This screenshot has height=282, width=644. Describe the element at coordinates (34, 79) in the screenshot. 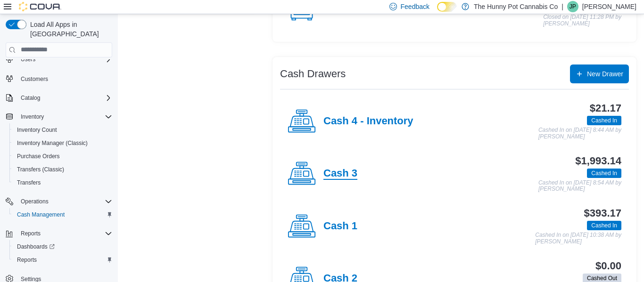

I see `a: Customers` at that location.